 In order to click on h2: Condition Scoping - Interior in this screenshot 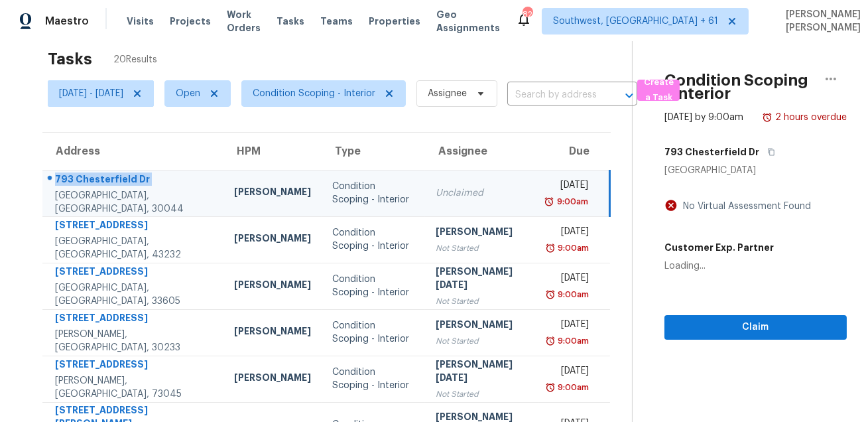, I will do `click(740, 87)`.